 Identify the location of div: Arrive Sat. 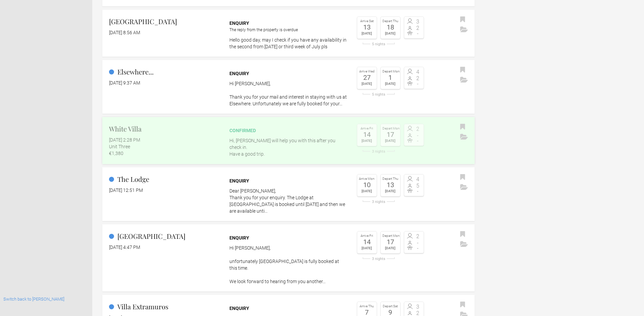
(367, 21).